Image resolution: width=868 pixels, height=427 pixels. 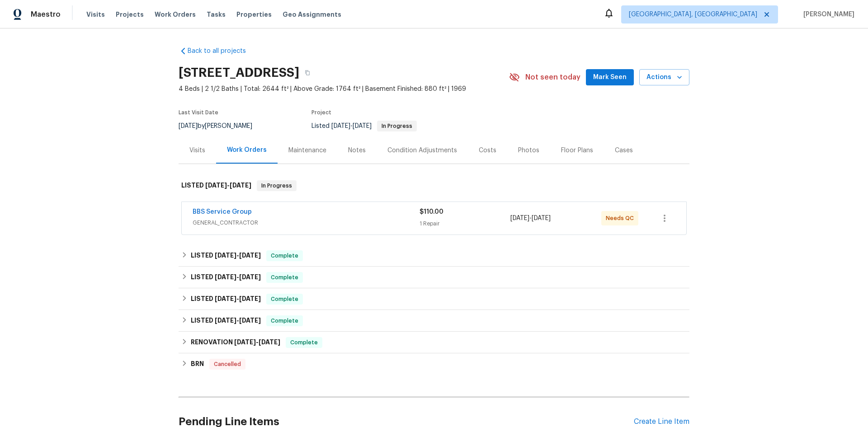 What do you see at coordinates (95, 15) in the screenshot?
I see `span: Visits` at bounding box center [95, 15].